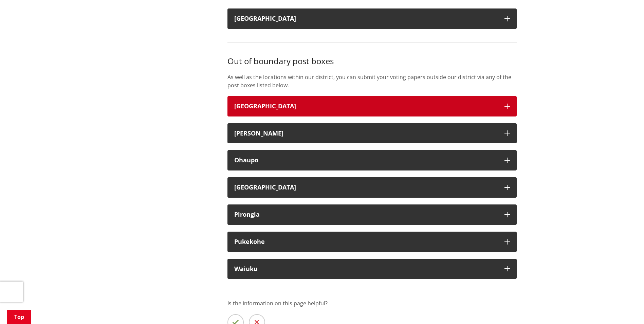 This screenshot has width=644, height=324. What do you see at coordinates (246, 268) in the screenshot?
I see `strong: Waiuku` at bounding box center [246, 268].